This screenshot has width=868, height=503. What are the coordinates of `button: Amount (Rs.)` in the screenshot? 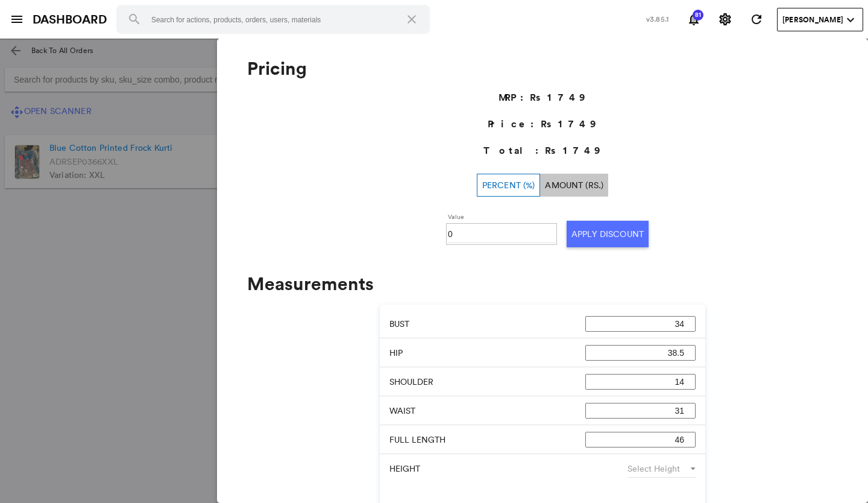 It's located at (574, 185).